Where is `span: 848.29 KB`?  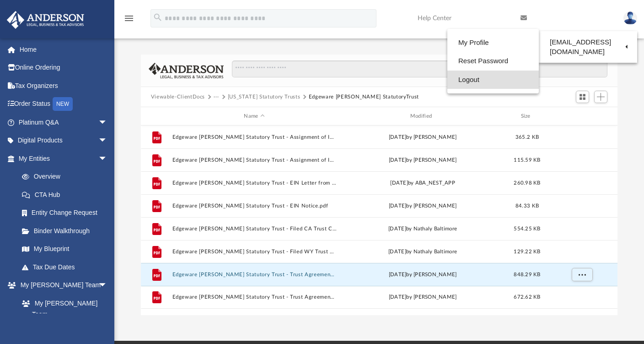 span: 848.29 KB is located at coordinates (527, 274).